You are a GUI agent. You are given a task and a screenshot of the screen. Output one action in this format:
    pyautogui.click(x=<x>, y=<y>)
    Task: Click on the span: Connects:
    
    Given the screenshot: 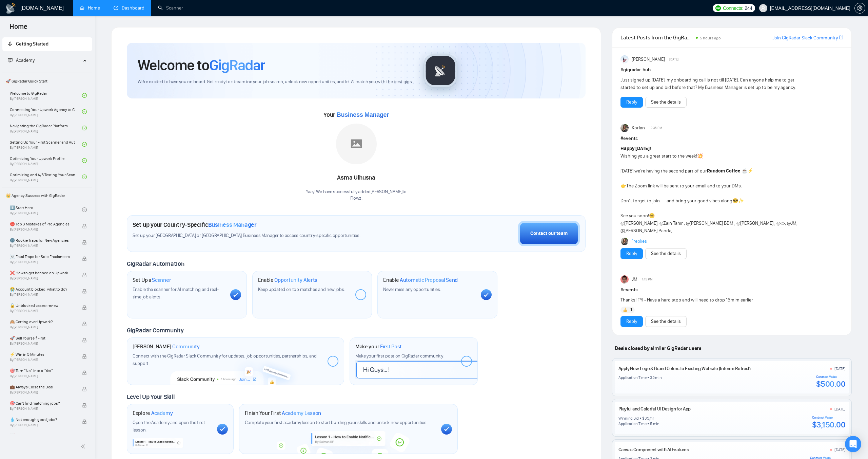 What is the action you would take?
    pyautogui.click(x=733, y=8)
    